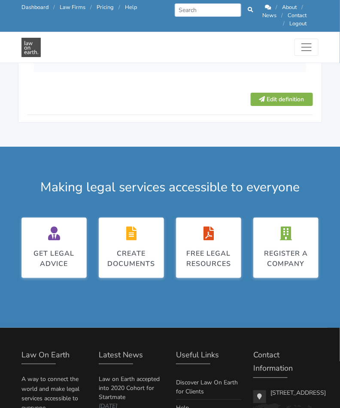 The image size is (340, 408). I want to click on a: Law on Earth accepted into 2020 Cohort for Startmate, so click(129, 388).